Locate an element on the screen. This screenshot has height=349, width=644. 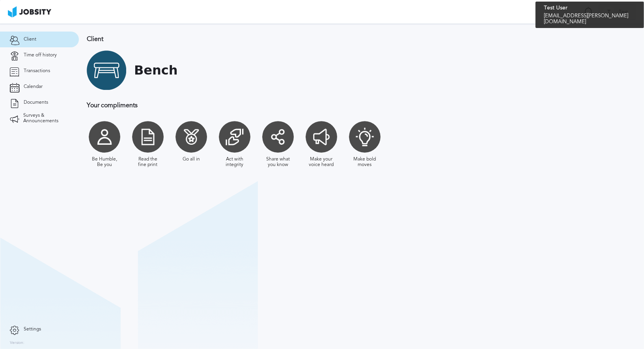
div: Be Humble, Be you is located at coordinates (104, 162).